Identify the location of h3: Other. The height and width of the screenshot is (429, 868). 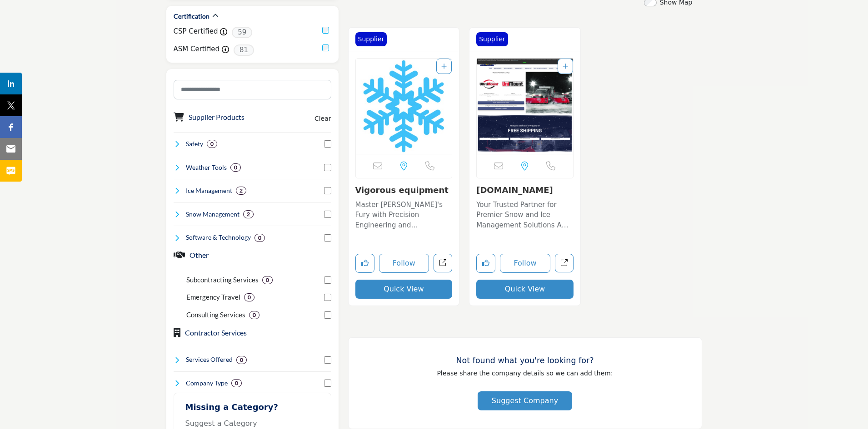
(199, 255).